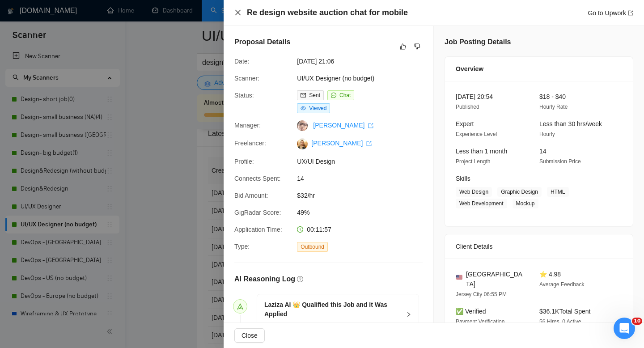  I want to click on span: eye, so click(303, 108).